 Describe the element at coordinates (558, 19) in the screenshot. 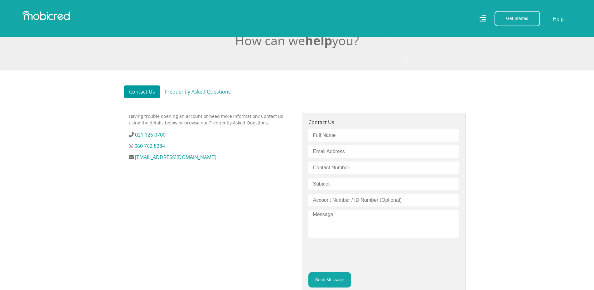

I see `a: Help` at that location.